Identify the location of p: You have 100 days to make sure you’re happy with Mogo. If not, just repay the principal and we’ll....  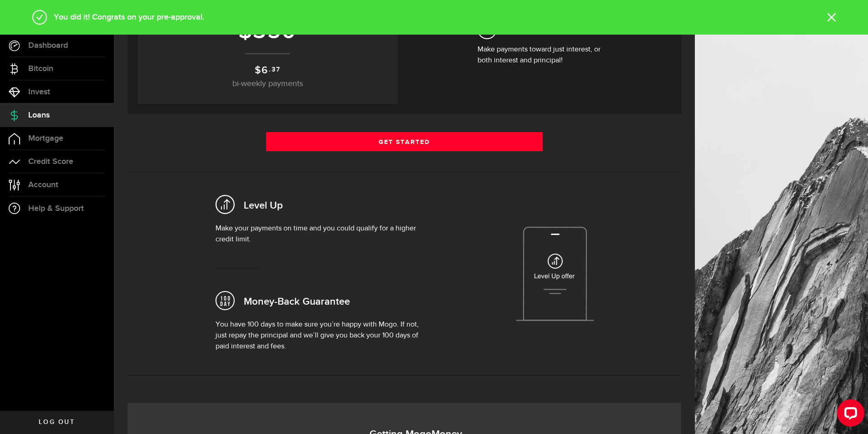
(323, 335).